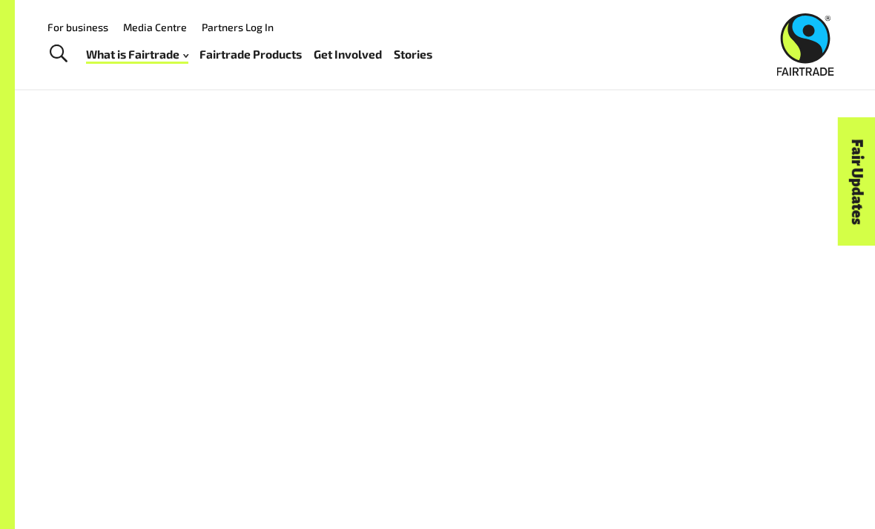  Describe the element at coordinates (413, 54) in the screenshot. I see `a: Stories` at that location.